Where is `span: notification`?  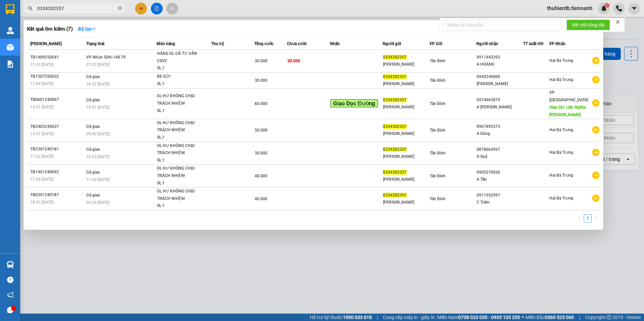 span: notification is located at coordinates (10, 295).